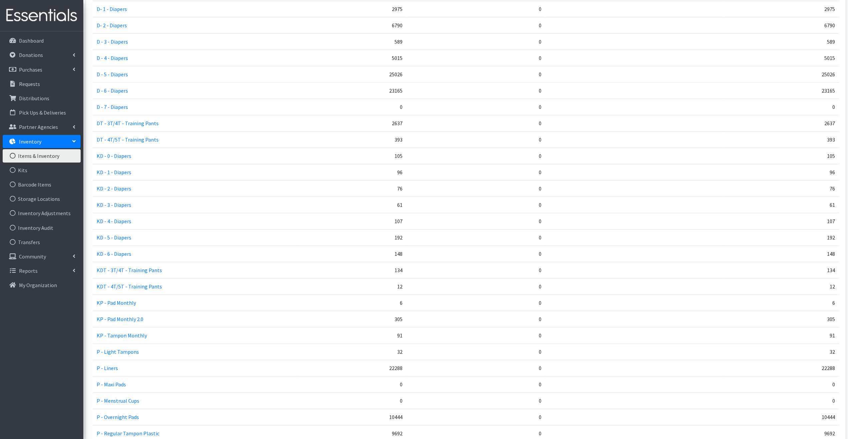 The image size is (848, 439). What do you see at coordinates (128, 433) in the screenshot?
I see `a: P - Regular Tampon Plastic` at bounding box center [128, 433].